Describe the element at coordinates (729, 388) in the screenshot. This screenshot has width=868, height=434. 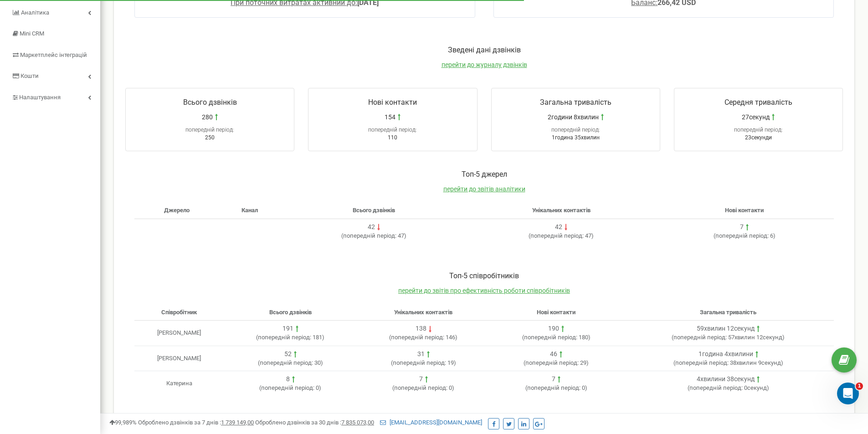
I see `span: ( 0секунд )` at that location.